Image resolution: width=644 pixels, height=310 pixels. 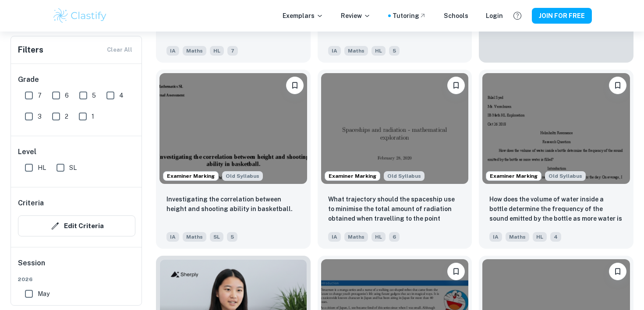 What do you see at coordinates (561, 16) in the screenshot?
I see `a: JOIN FOR FREE` at bounding box center [561, 16].